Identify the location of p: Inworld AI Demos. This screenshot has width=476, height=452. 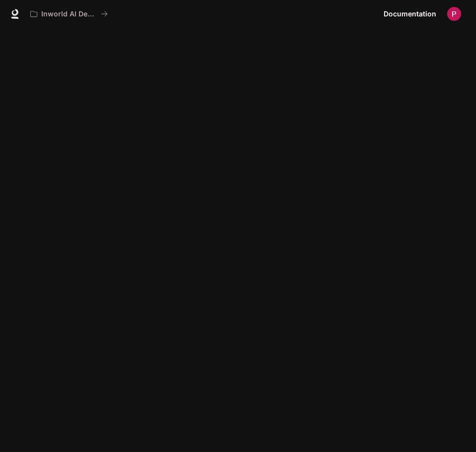
(69, 14).